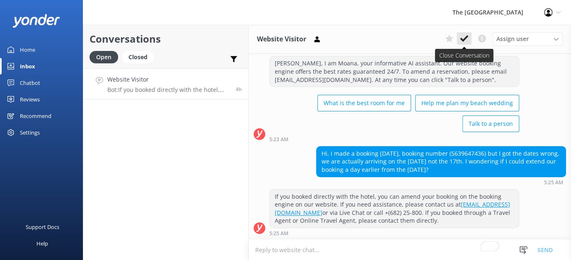  What do you see at coordinates (30, 133) in the screenshot?
I see `div: Settings` at bounding box center [30, 133].